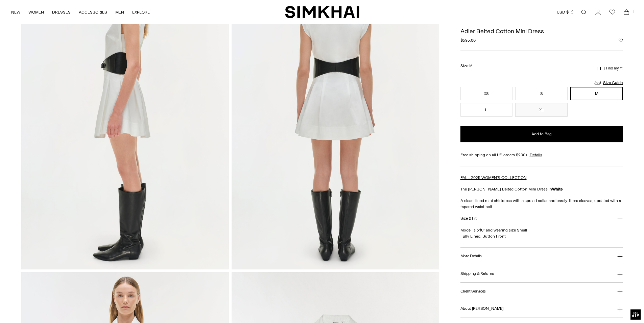 The width and height of the screenshot is (644, 323). What do you see at coordinates (584, 12) in the screenshot?
I see `a: Open search modal` at bounding box center [584, 12].